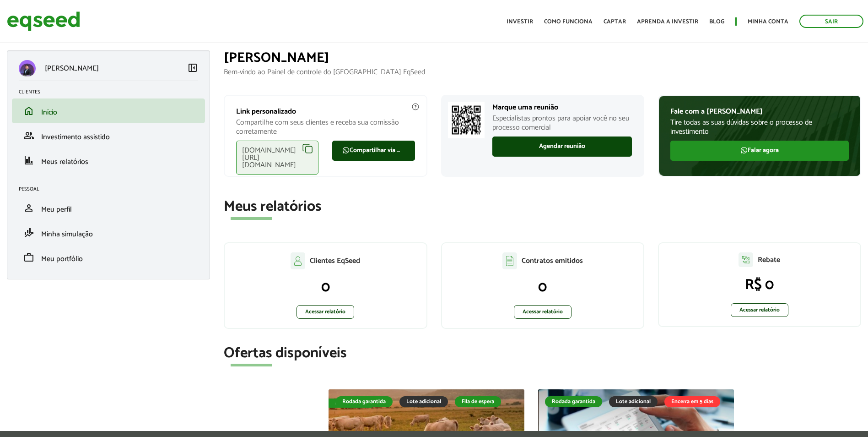 The width and height of the screenshot is (868, 437). Describe the element at coordinates (373, 151) in the screenshot. I see `a: Compartilhar via WhatsApp` at that location.